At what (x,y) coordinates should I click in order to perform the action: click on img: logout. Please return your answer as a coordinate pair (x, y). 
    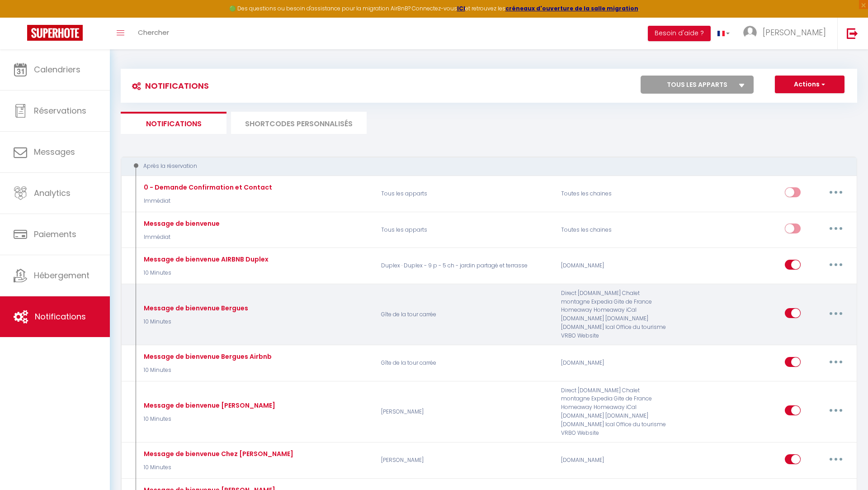
    Looking at the image, I should click on (853, 33).